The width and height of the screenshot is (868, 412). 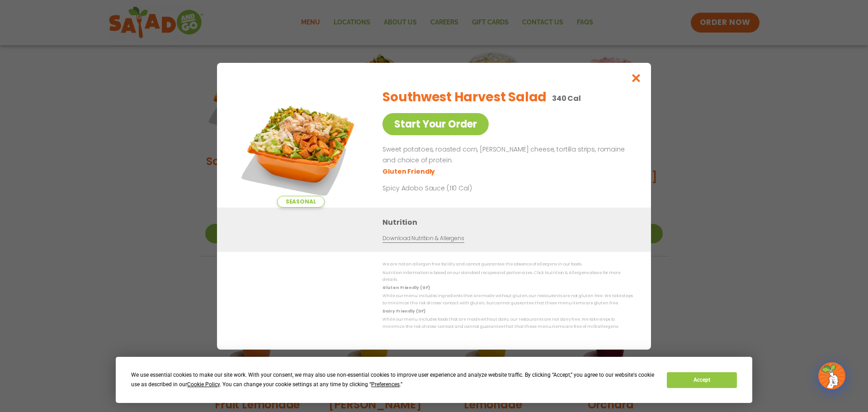 What do you see at coordinates (507, 299) in the screenshot?
I see `p: While our menu includes ingredients that are made without gluten, our restaurants are not gluten ...` at bounding box center [507, 299].